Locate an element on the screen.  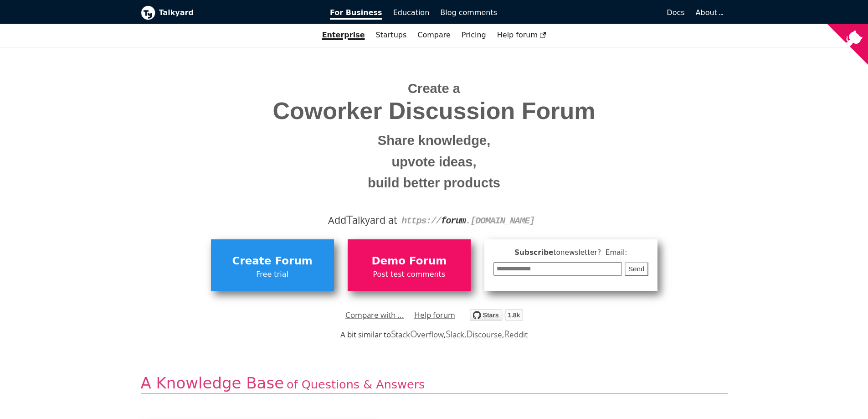
a: Discourse is located at coordinates (484, 334).